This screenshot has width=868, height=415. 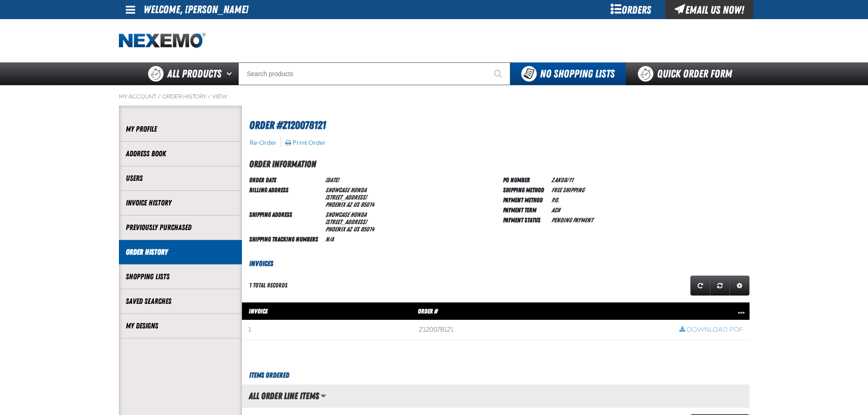 What do you see at coordinates (280, 396) in the screenshot?
I see `h2: All Order Line Items` at bounding box center [280, 396].